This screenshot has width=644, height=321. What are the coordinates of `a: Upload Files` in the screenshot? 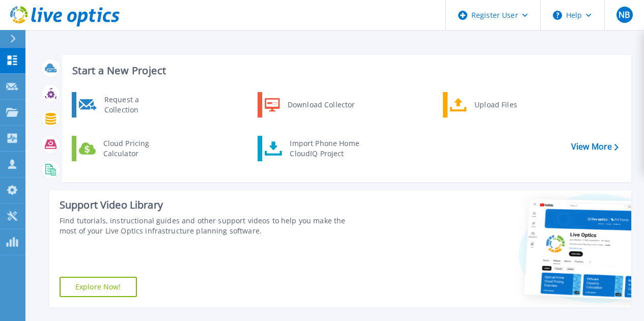 It's located at (495, 105).